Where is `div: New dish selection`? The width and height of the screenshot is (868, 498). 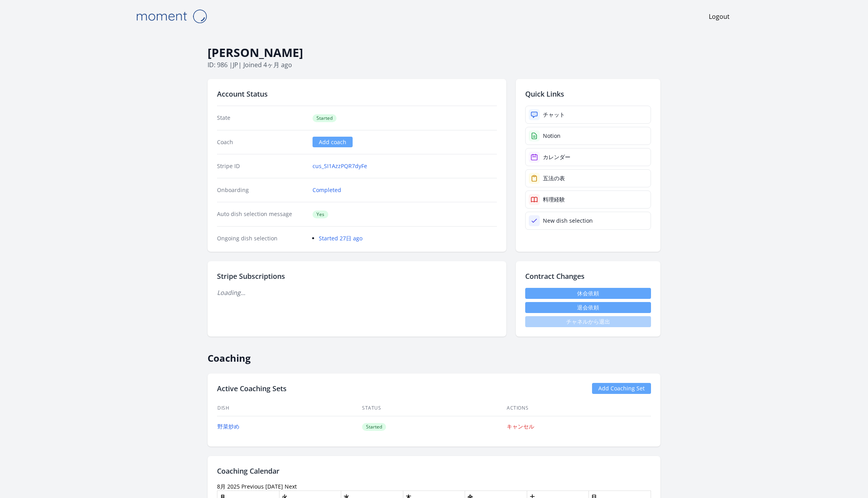 div: New dish selection is located at coordinates (568, 221).